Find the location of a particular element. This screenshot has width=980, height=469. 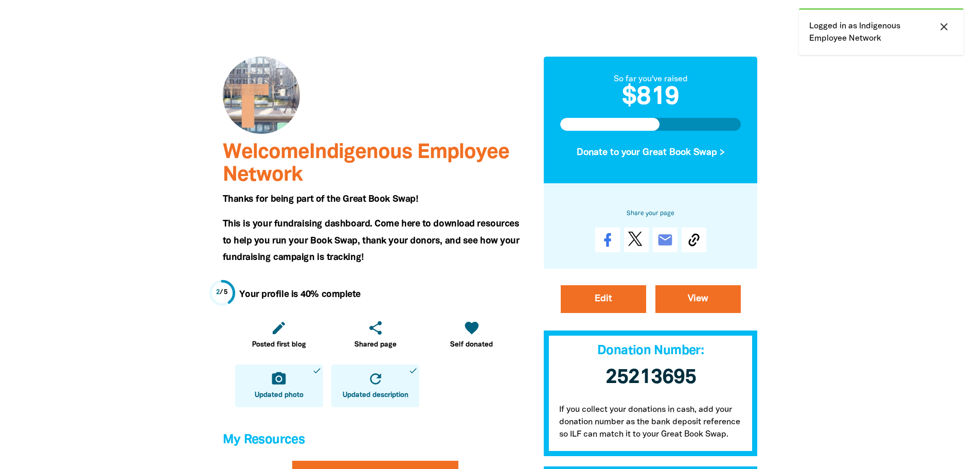

span: 25213695 is located at coordinates (651, 377).